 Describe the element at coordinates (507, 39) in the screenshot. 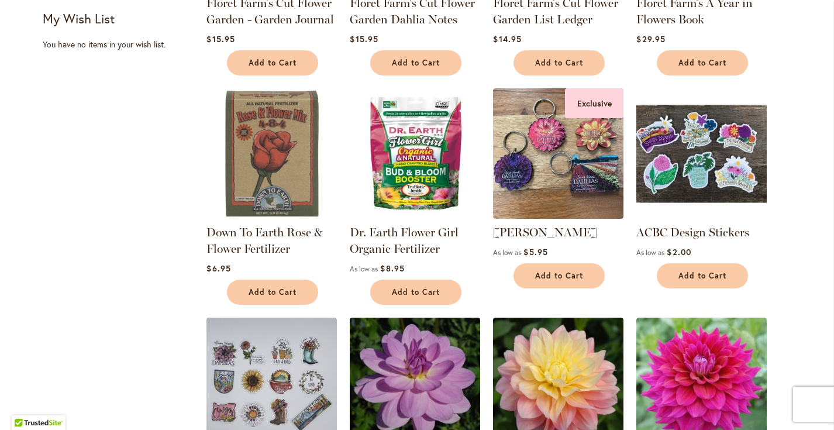

I see `span: $14.95` at that location.